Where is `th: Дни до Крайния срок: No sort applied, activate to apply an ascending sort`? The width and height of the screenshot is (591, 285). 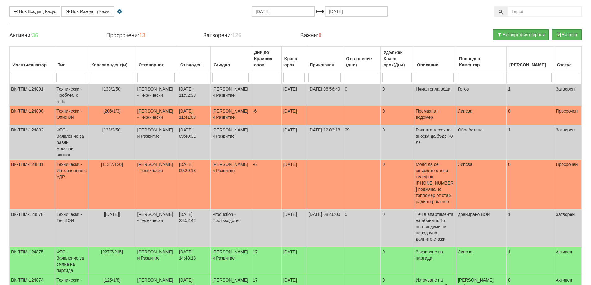
th: Дни до Крайния срок: No sort applied, activate to apply an ascending sort is located at coordinates (266, 59).